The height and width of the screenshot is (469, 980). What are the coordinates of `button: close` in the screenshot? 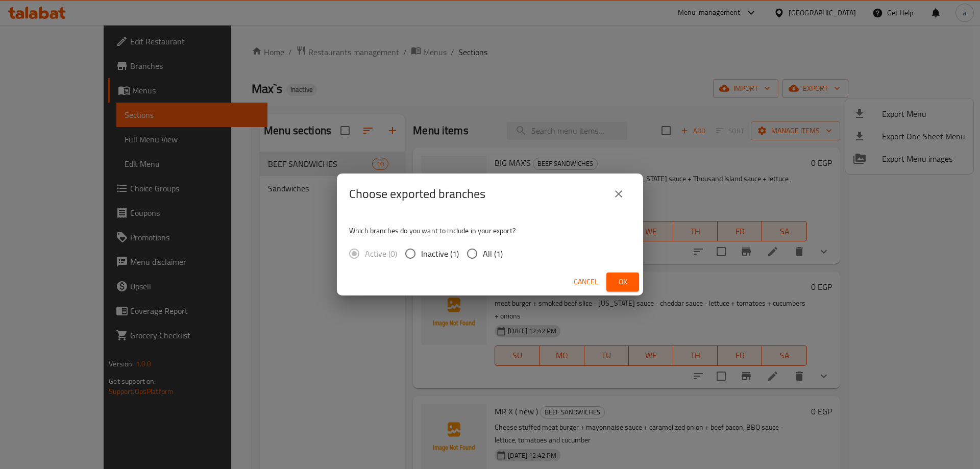 It's located at (619, 194).